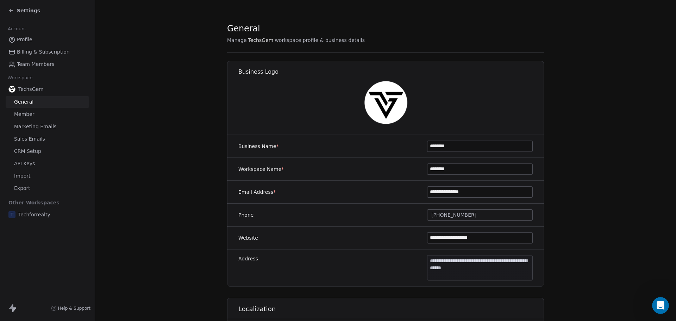 The width and height of the screenshot is (676, 321). What do you see at coordinates (75, 94) in the screenshot?
I see `div: joined the conversation` at bounding box center [75, 94].